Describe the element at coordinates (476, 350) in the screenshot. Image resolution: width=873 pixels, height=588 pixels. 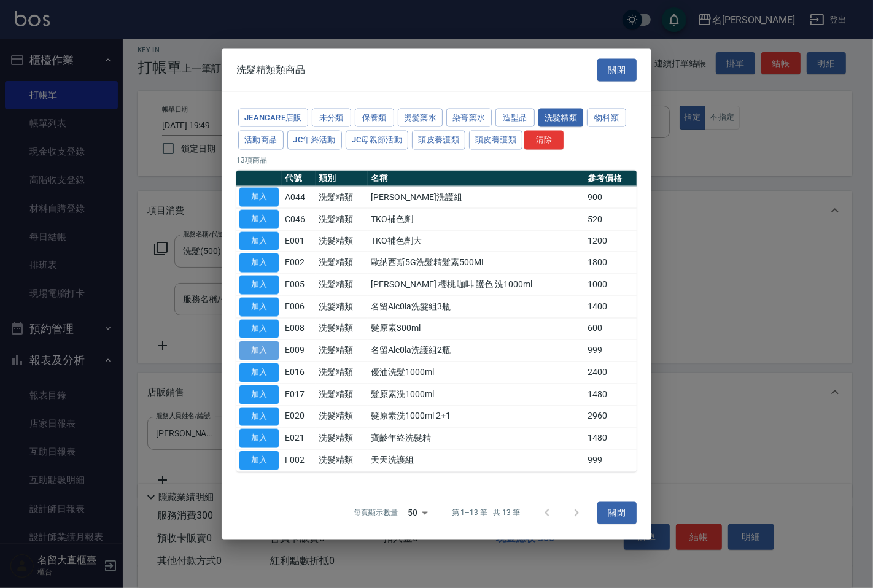
I see `td: 名留Alc0la洗護組2瓶` at that location.